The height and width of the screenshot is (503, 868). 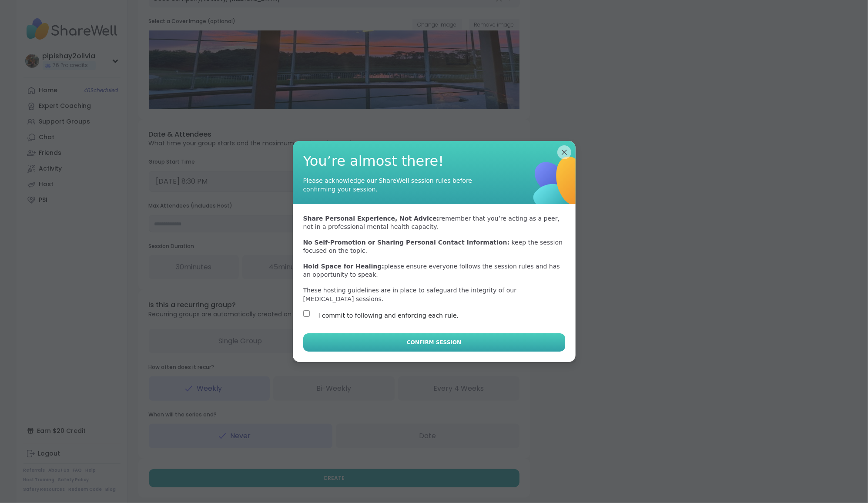 What do you see at coordinates (434, 343) in the screenshot?
I see `span: Confirm Session` at bounding box center [434, 343].